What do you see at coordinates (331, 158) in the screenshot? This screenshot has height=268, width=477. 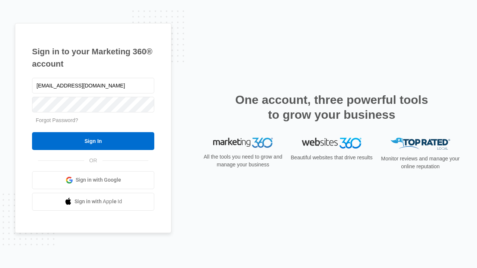 I see `p: Beautiful websites that drive results` at bounding box center [331, 158].